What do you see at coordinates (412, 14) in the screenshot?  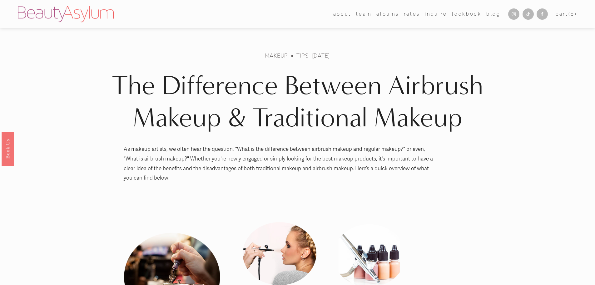 I see `a: Rates` at bounding box center [412, 14].